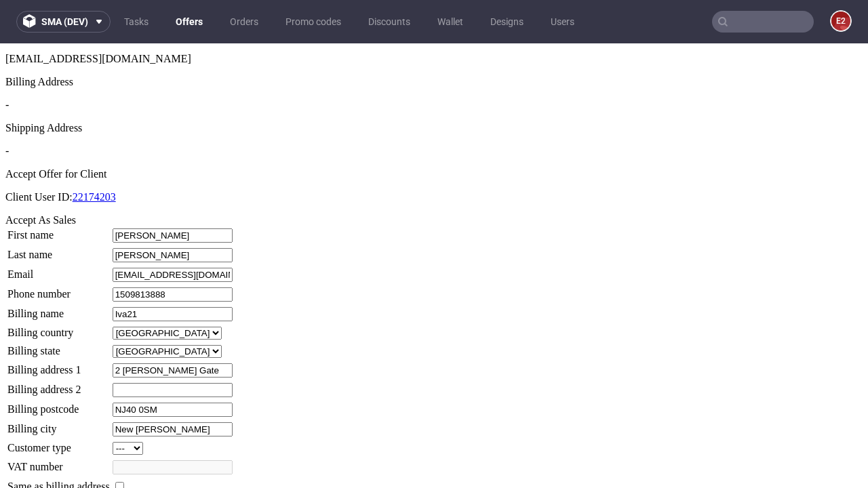 This screenshot has height=488, width=868. I want to click on div: Accept As Sales, so click(434, 177).